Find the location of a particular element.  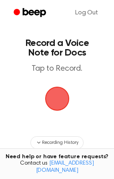

img: Beep Logo is located at coordinates (57, 99).